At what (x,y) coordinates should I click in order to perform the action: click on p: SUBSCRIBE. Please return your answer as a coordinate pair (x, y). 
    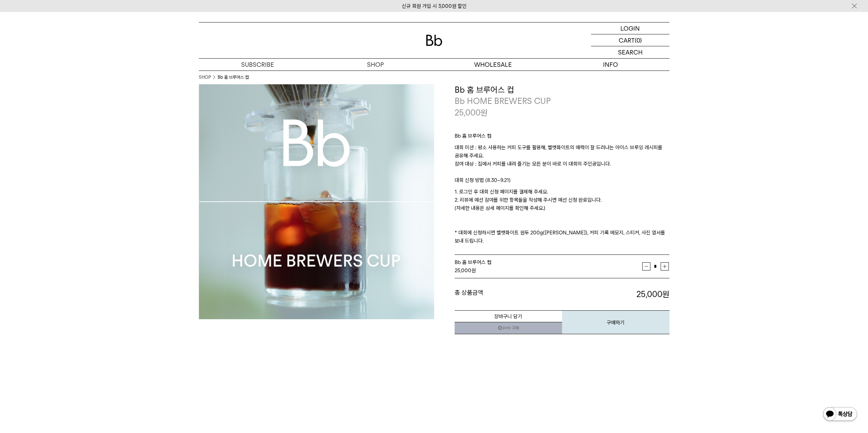
    Looking at the image, I should click on (258, 65).